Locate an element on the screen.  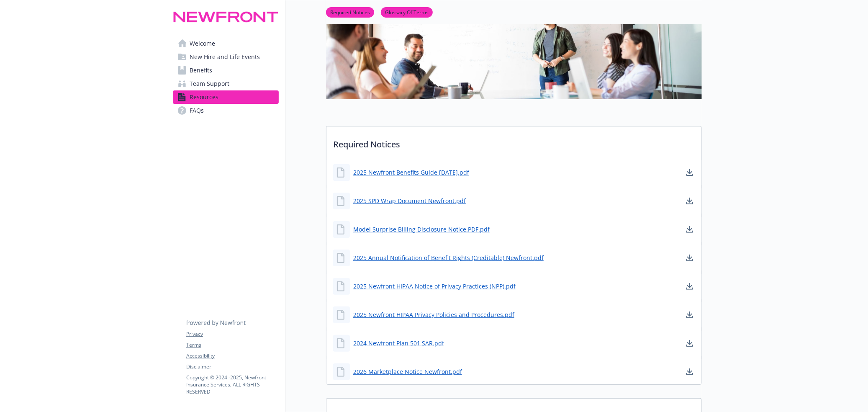
a: Privacy is located at coordinates (232, 334).